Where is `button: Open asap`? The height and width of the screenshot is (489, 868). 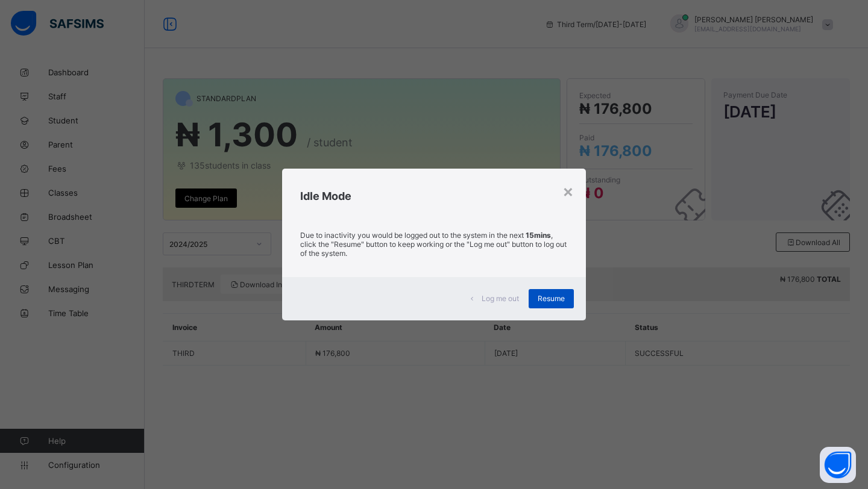 button: Open asap is located at coordinates (837, 465).